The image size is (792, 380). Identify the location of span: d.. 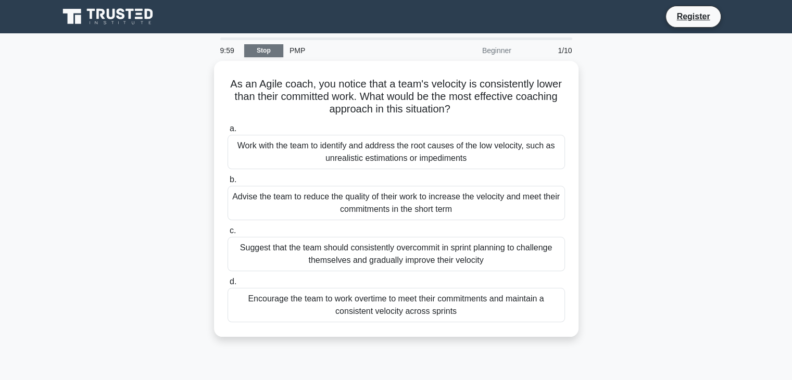
(233, 281).